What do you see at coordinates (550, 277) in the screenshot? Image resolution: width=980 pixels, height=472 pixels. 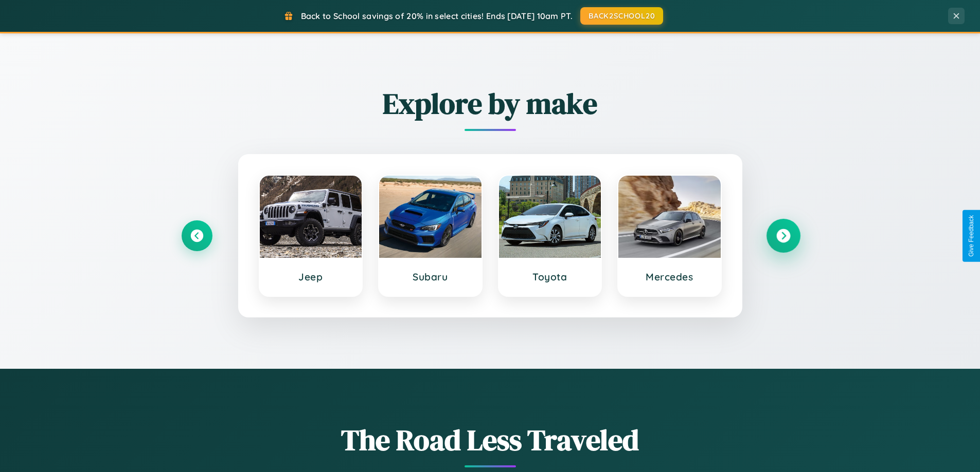 I see `h3: Toyota` at bounding box center [550, 277].